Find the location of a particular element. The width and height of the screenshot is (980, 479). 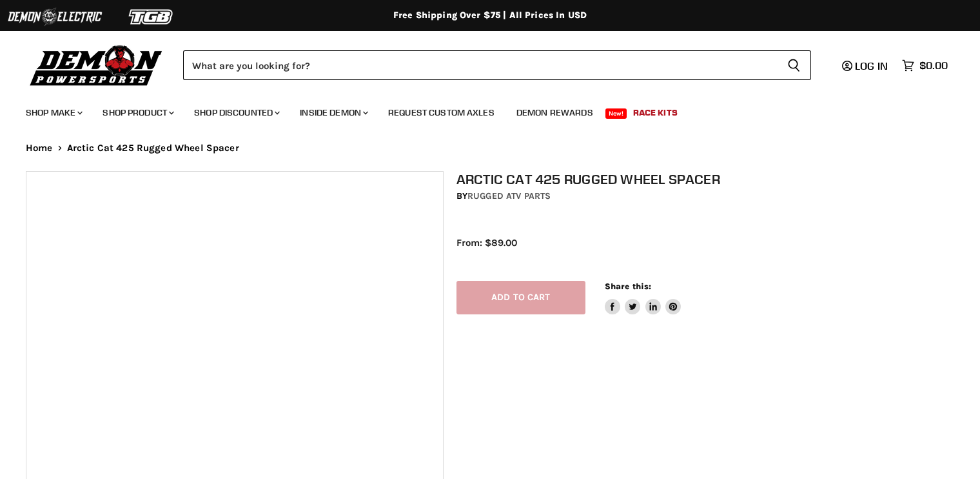

a: Inside Demon is located at coordinates (333, 112).